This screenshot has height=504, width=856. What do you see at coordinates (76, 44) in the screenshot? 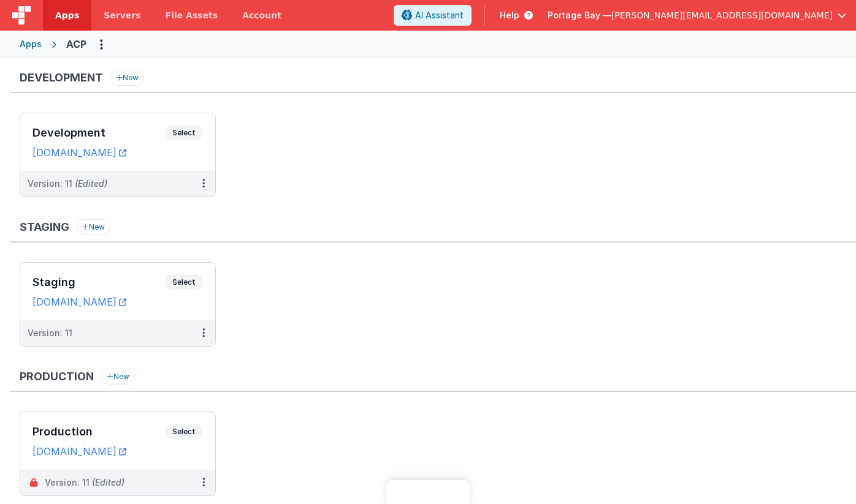
I see `div: ACP` at bounding box center [76, 44].